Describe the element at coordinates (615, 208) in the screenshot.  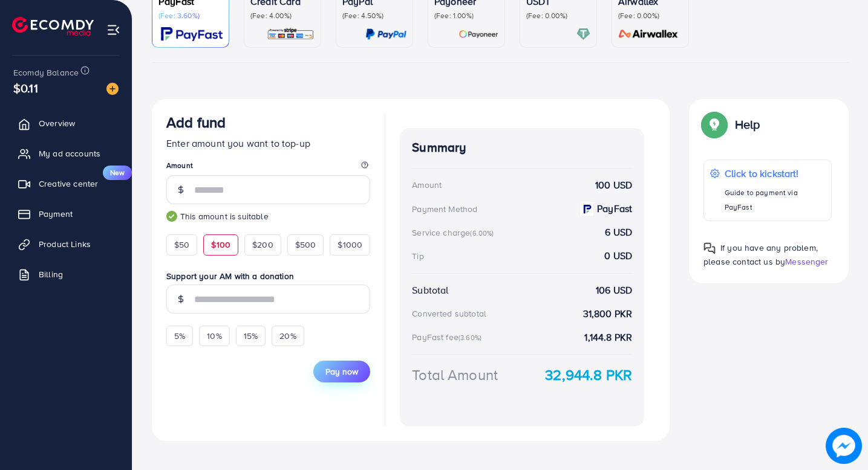
I see `strong: PayFast` at that location.